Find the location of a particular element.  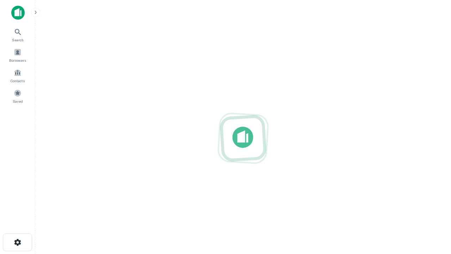

div: Chat Widget is located at coordinates (433, 214).